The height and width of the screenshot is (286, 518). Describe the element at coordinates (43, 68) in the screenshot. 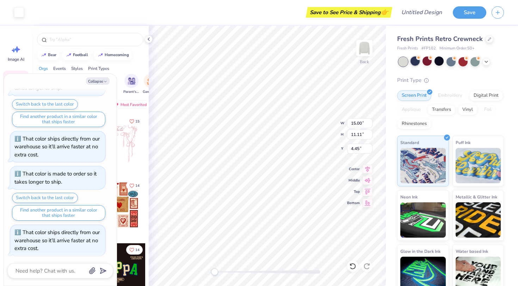

I see `div: Orgs` at that location.